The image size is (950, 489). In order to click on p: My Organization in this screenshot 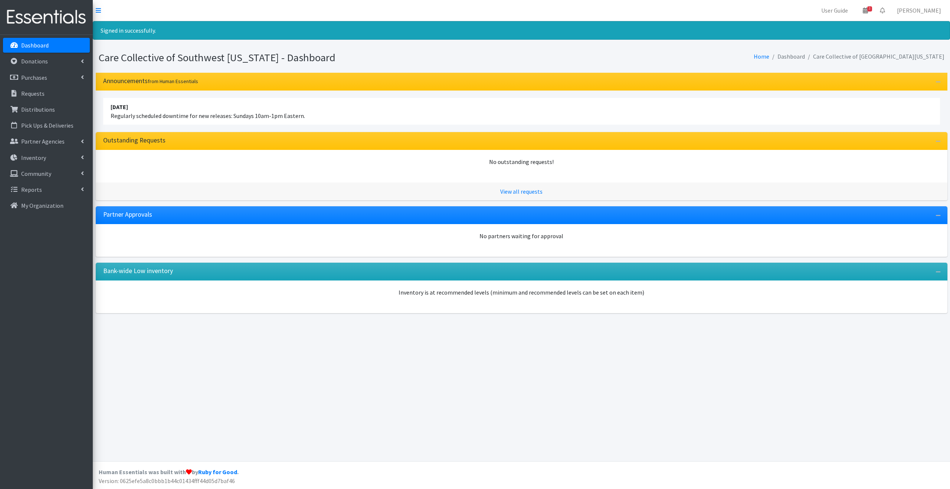, I will do `click(42, 206)`.